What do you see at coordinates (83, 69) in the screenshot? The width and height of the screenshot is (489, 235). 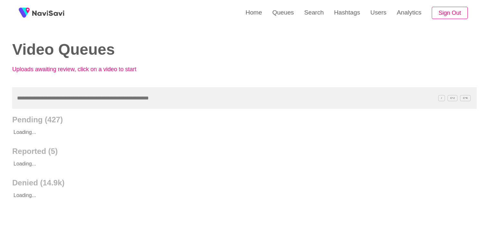 I see `p: Uploads awaiting review, click on a video to start` at bounding box center [83, 69].